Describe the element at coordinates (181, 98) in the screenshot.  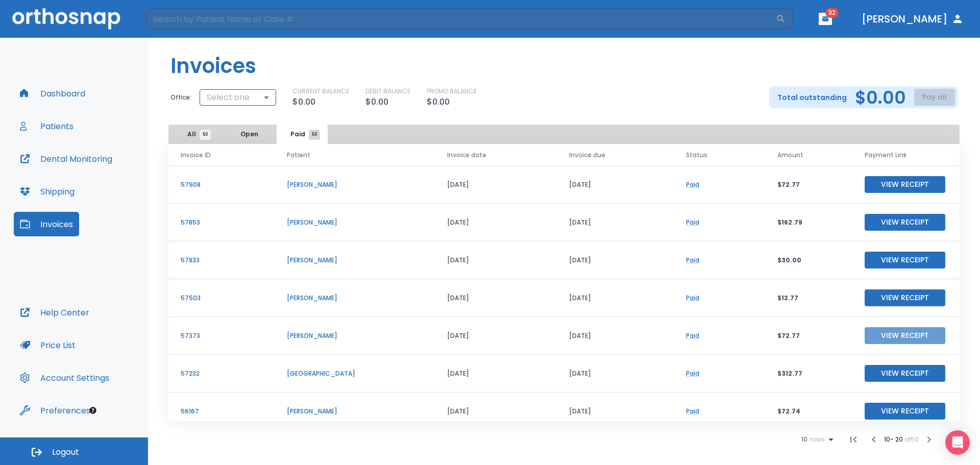
I see `p: Office:` at that location.